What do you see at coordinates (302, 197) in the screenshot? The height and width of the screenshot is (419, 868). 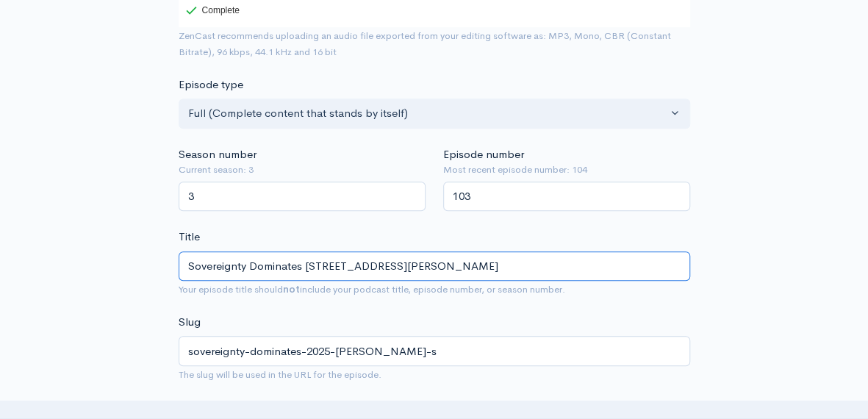 I see `input: Enter season number for this episode` at bounding box center [302, 197].